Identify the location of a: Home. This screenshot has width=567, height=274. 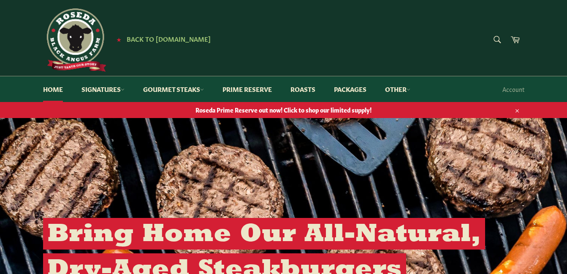
(53, 89).